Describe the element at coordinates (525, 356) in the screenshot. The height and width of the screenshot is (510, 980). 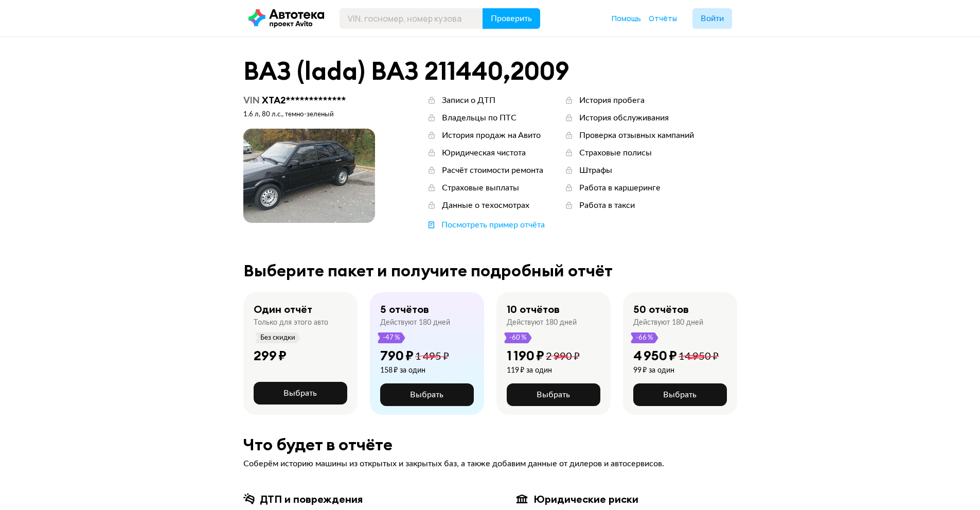
I see `div: 1 190 ₽` at that location.